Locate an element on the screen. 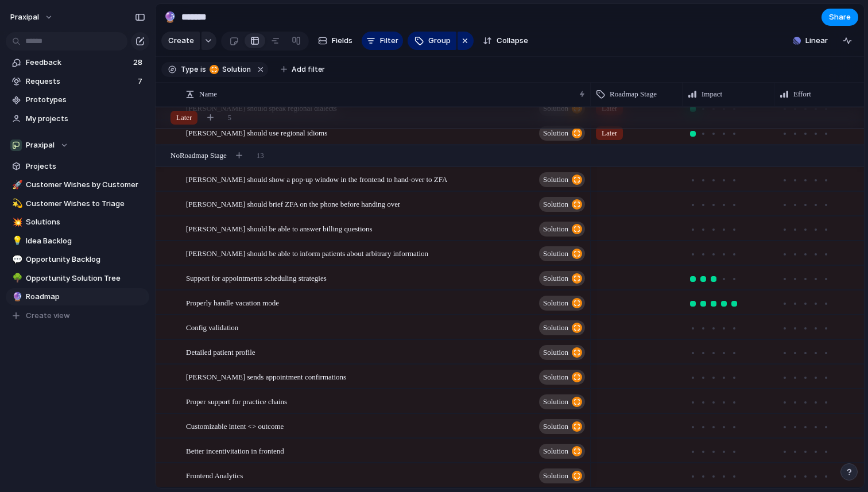 The height and width of the screenshot is (492, 868). div: 🔮Roadmap is located at coordinates (77, 296).